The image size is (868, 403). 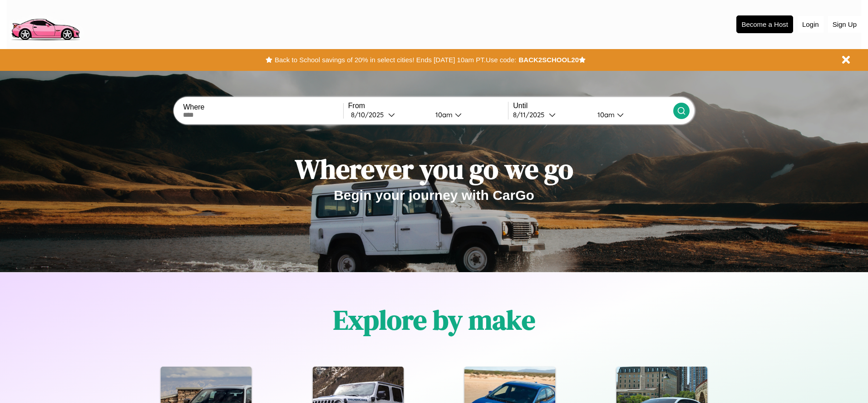 What do you see at coordinates (845, 24) in the screenshot?
I see `button: Sign Up` at bounding box center [845, 24].